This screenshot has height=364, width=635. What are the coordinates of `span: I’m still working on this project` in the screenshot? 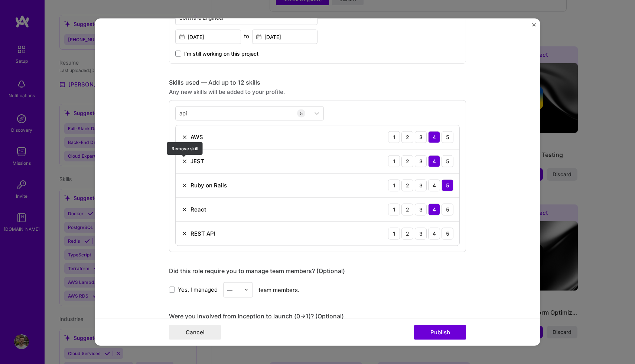 It's located at (222, 53).